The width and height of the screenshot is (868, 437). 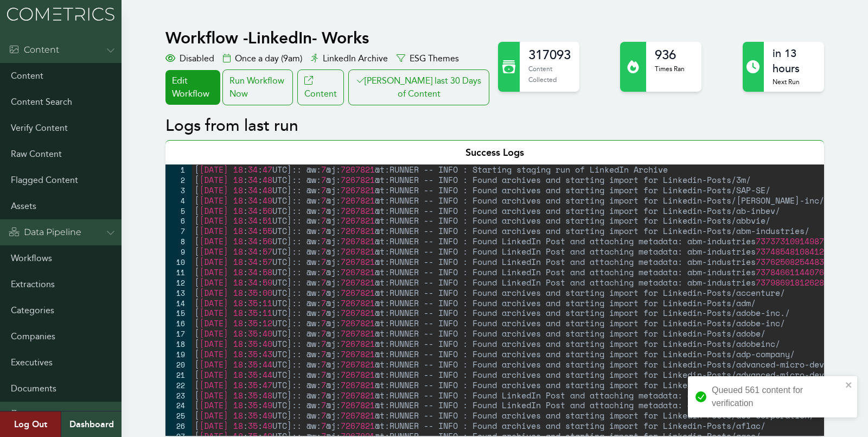 I want to click on div: Content, so click(x=34, y=50).